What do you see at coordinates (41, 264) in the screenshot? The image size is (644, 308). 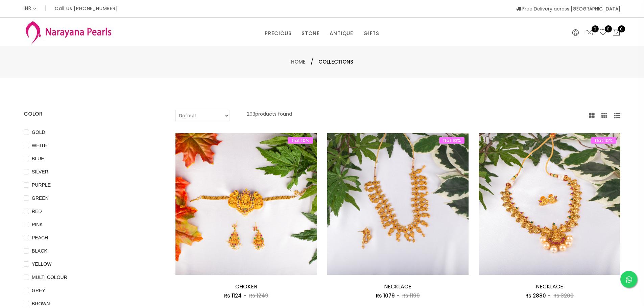 I see `span: YELLOW` at bounding box center [41, 264].